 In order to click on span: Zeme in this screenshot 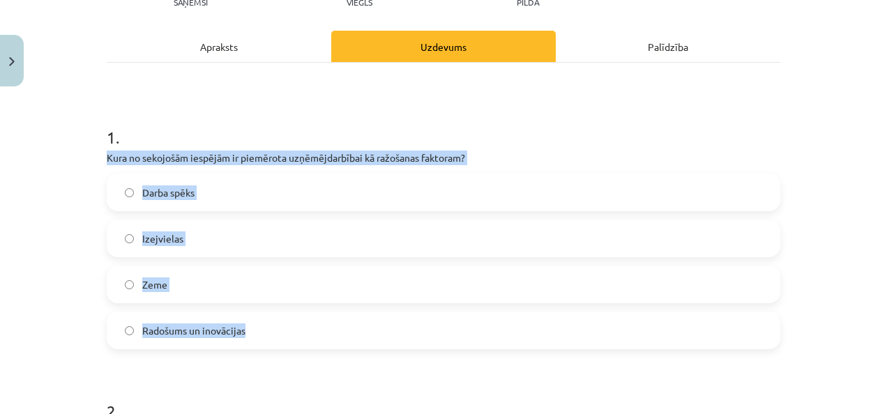, I will do `click(155, 284)`.